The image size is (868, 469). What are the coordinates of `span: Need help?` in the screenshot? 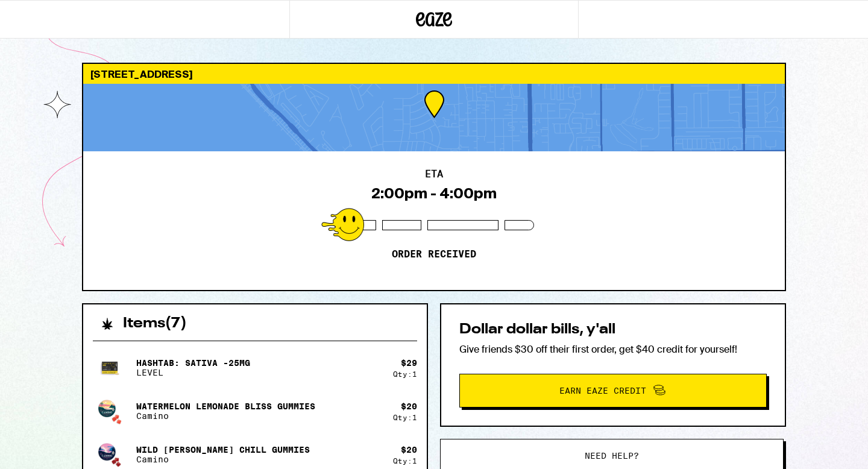 It's located at (612, 455).